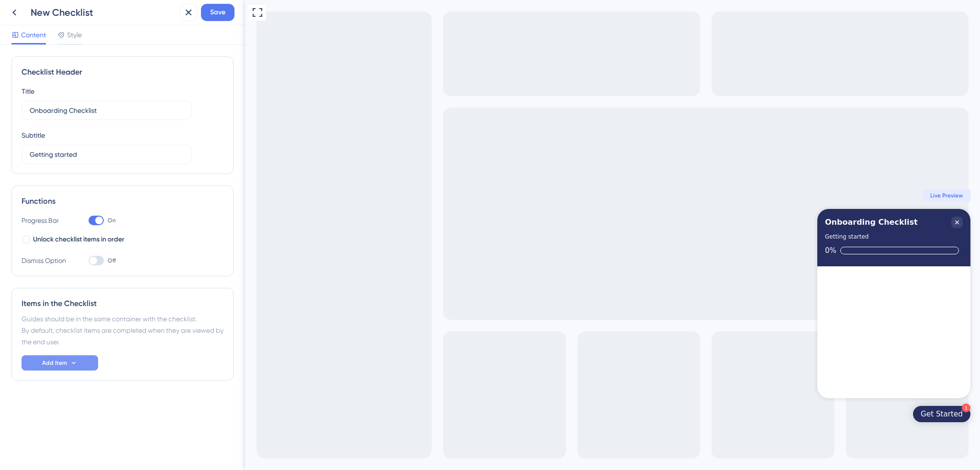  Describe the element at coordinates (46, 261) in the screenshot. I see `div: Dismiss Option` at that location.